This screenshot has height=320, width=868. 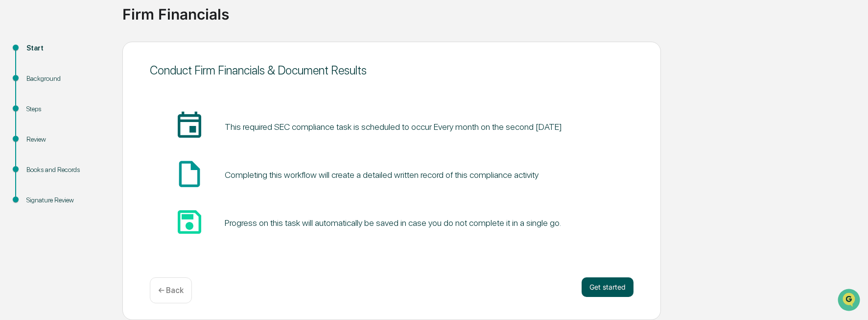 I want to click on span: Data Lookup, so click(x=41, y=147).